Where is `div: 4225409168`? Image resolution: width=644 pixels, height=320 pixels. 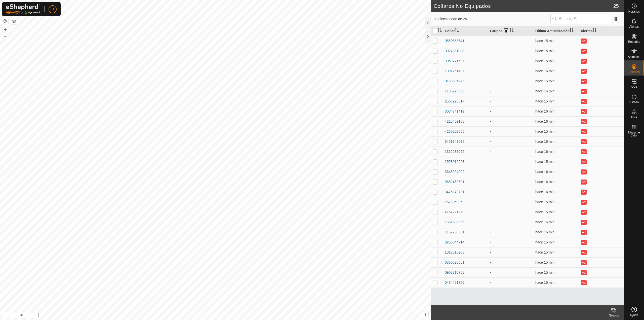 div: 4225409168 is located at coordinates (455, 121).